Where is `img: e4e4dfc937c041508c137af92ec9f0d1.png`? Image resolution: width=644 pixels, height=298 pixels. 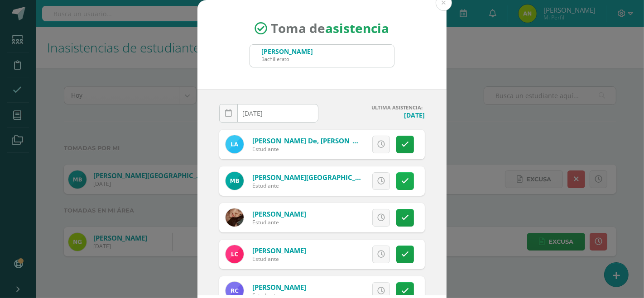 img: e4e4dfc937c041508c137af92ec9f0d1.png is located at coordinates (235, 254).